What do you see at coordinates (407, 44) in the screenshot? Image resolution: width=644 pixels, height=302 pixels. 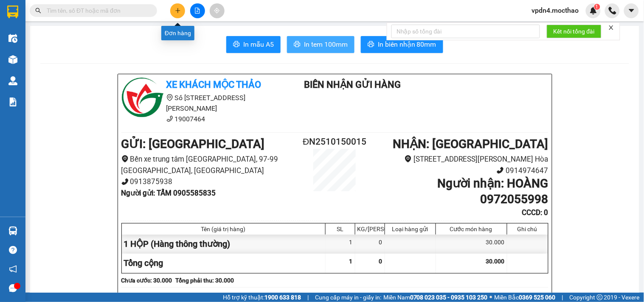 I see `span: In biên nhận 80mm` at bounding box center [407, 44].